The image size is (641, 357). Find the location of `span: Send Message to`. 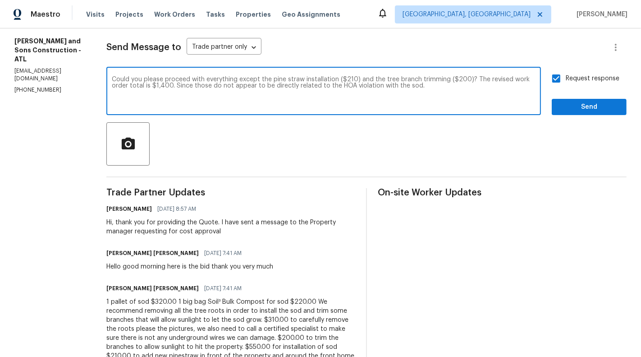

span: Send Message to is located at coordinates (144, 47).